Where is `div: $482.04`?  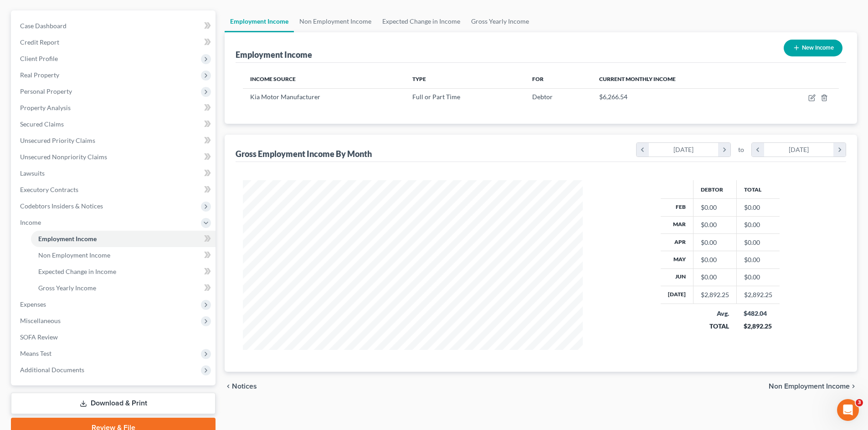
div: $482.04 is located at coordinates (758, 314).